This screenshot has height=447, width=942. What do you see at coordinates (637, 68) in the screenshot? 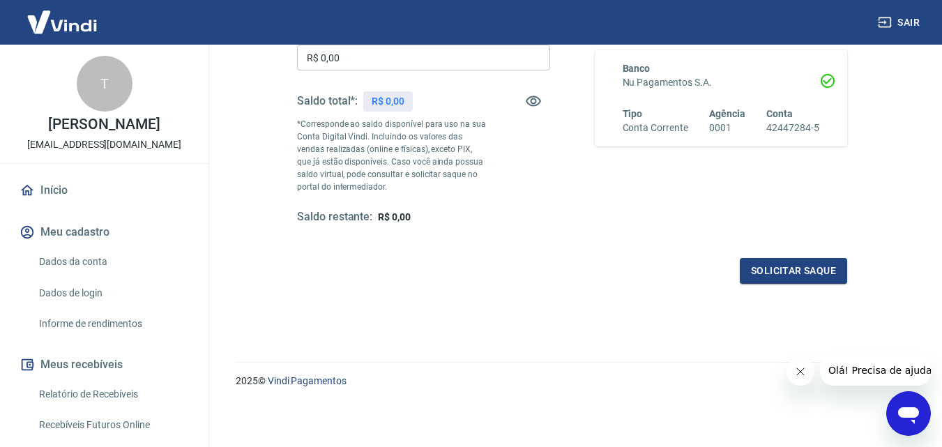
I see `span: Banco` at bounding box center [637, 68].